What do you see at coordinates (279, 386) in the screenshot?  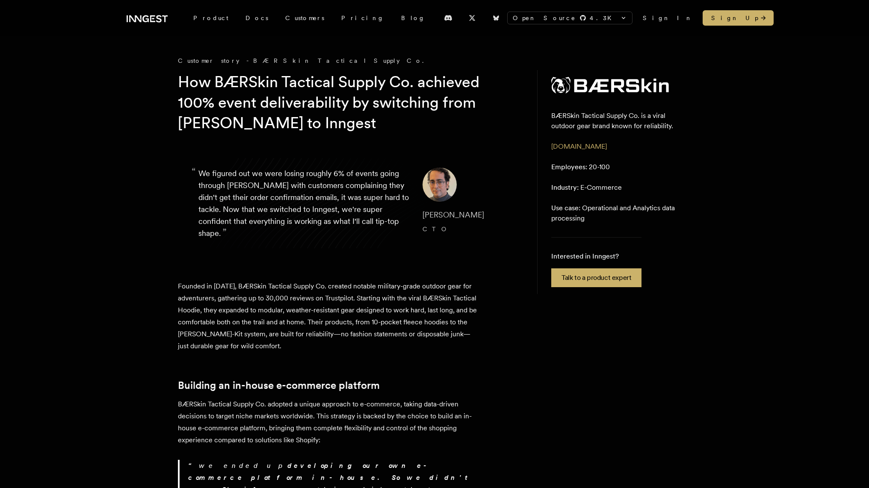 I see `a: Building an in-house e-commerce platform` at bounding box center [279, 386].